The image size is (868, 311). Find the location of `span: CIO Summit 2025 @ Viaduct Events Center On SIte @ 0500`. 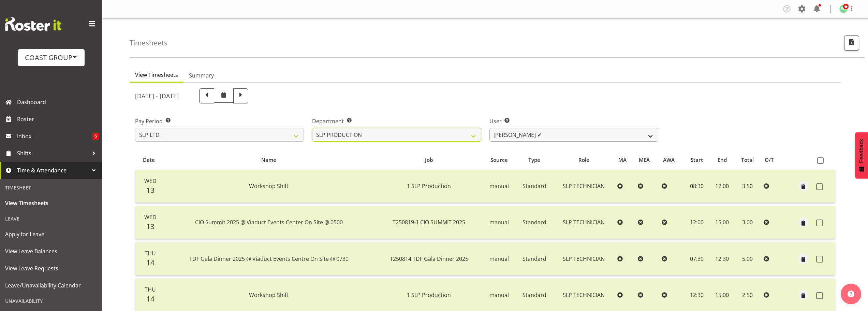

span: CIO Summit 2025 @ Viaduct Events Center On SIte @ 0500 is located at coordinates (269, 222).